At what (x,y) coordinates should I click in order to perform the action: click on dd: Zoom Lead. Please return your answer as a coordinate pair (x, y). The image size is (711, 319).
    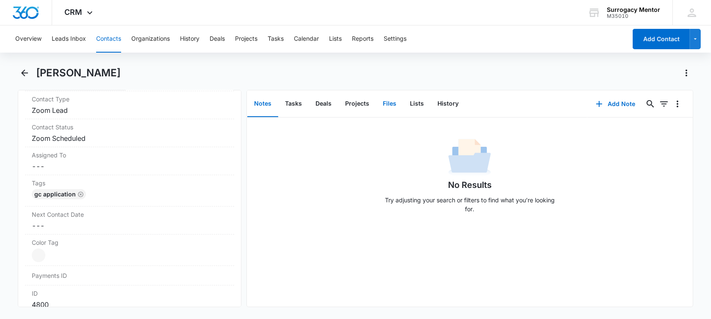
    Looking at the image, I should click on (130, 110).